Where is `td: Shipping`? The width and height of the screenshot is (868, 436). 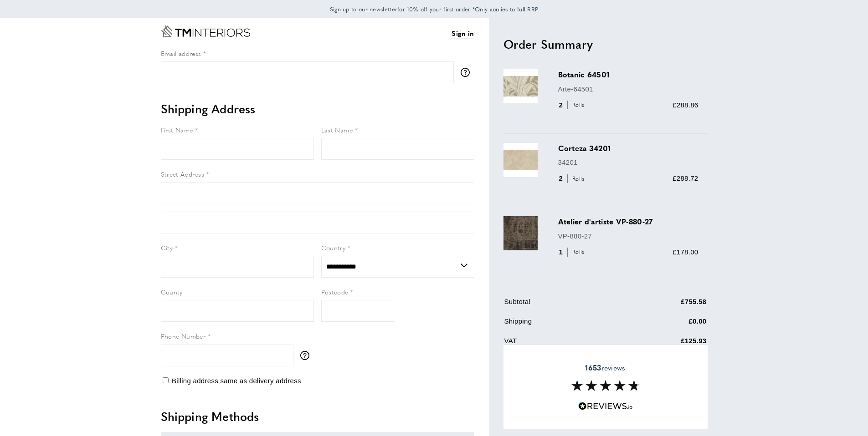 td: Shipping is located at coordinates (565, 325).